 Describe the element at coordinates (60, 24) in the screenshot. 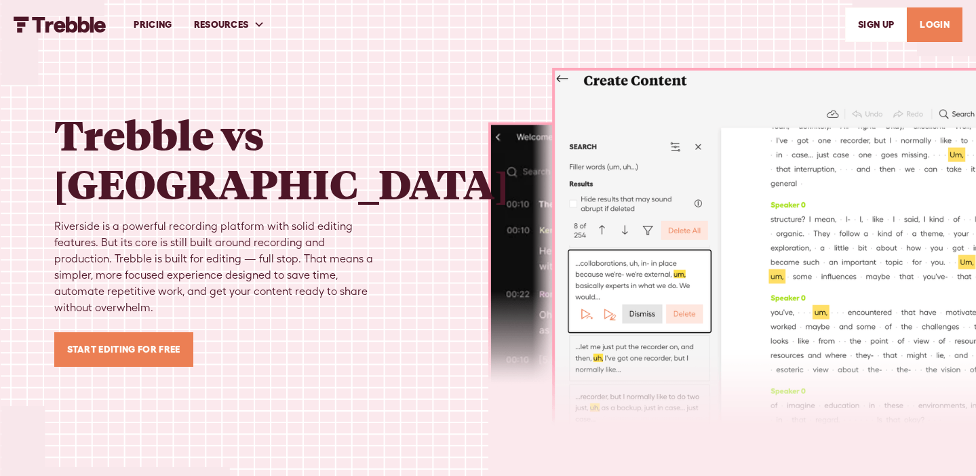

I see `img: Trebble FM Logo` at that location.